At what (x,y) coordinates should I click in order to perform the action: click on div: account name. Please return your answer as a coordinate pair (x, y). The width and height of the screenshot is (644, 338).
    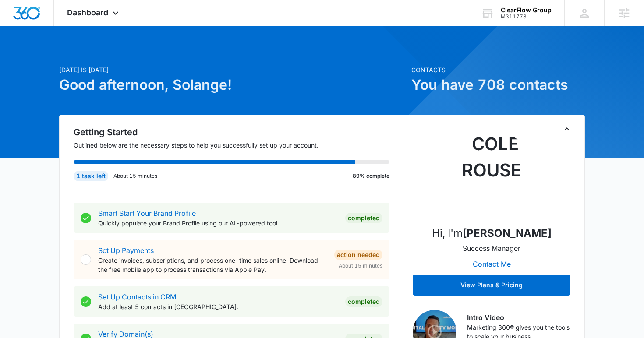
    Looking at the image, I should click on (526, 10).